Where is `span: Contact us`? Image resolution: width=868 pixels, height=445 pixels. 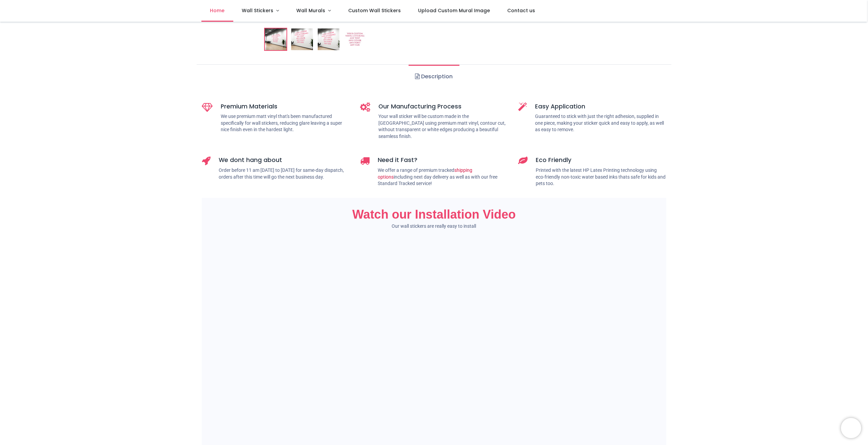 span: Contact us is located at coordinates (521, 10).